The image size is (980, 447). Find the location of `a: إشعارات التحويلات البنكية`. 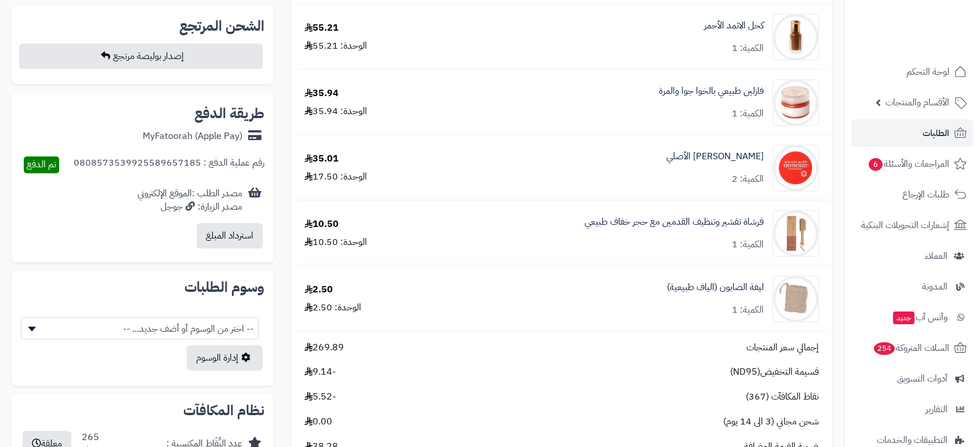

a: إشعارات التحويلات البنكية is located at coordinates (912, 225).